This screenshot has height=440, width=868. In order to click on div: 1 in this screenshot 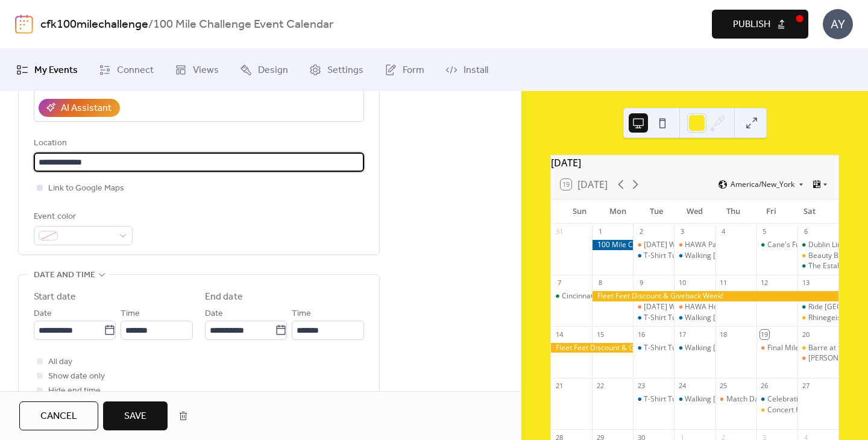, I will do `click(600, 231)`.